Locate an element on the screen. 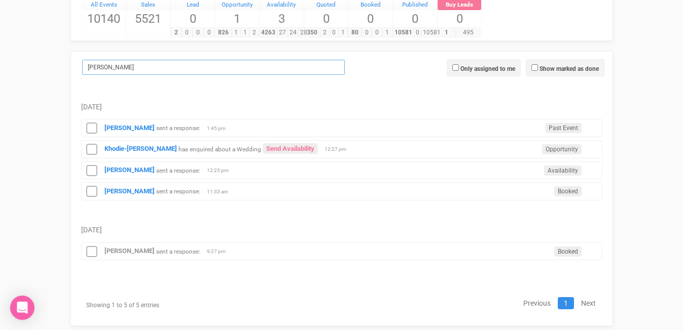 Image resolution: width=683 pixels, height=330 pixels. span: 350 is located at coordinates (312, 32).